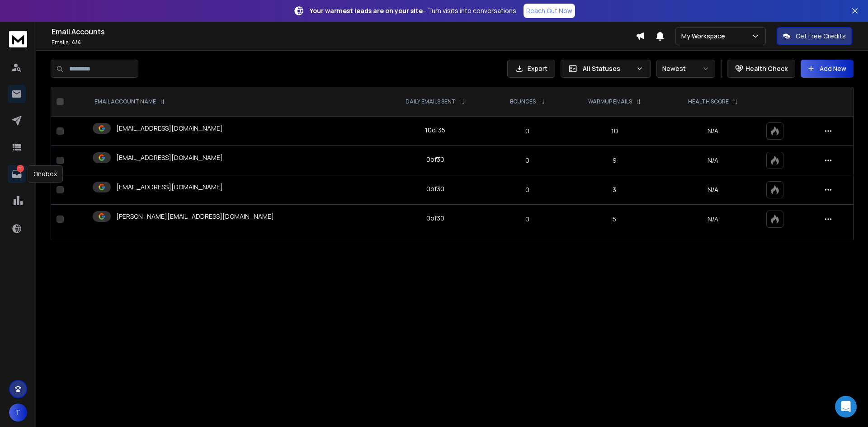 Image resolution: width=868 pixels, height=427 pixels. Describe the element at coordinates (130, 102) in the screenshot. I see `div: EMAIL ACCOUNT NAME` at that location.